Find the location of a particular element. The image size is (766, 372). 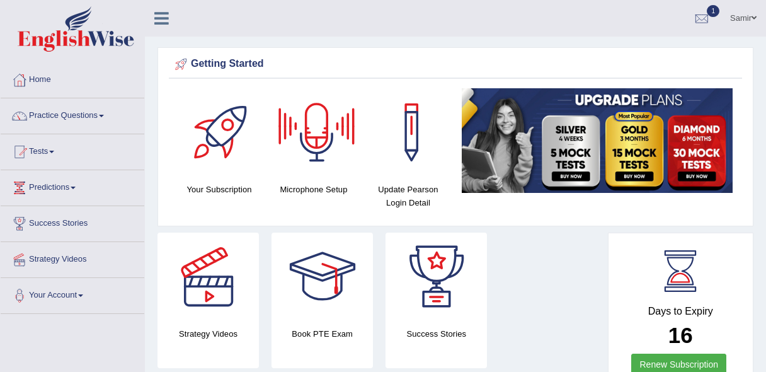

h4: Days to Expiry is located at coordinates (681, 311).